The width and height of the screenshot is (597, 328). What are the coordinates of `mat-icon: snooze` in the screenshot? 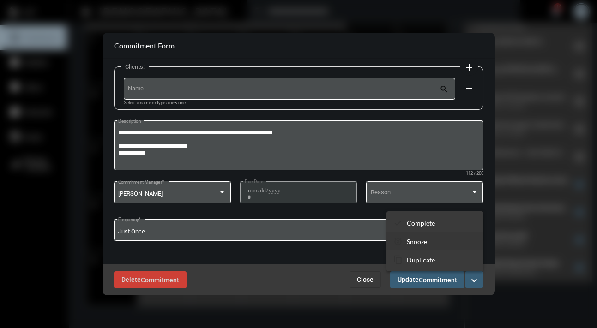 It's located at (398, 242).